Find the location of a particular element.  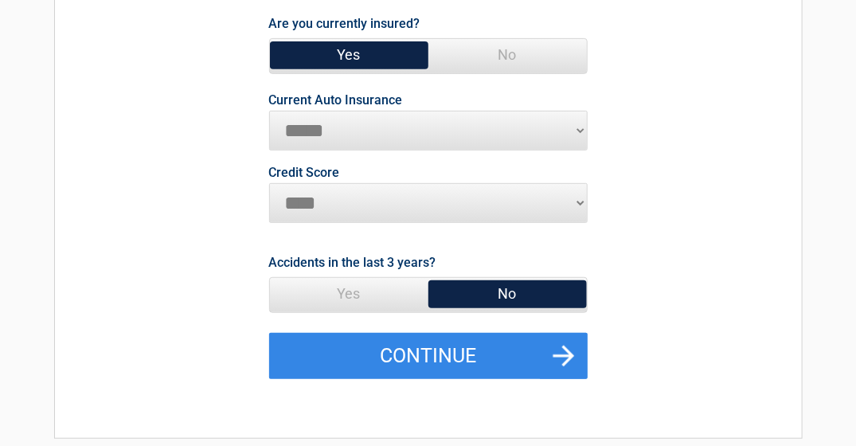

button: Continue is located at coordinates (429, 356).